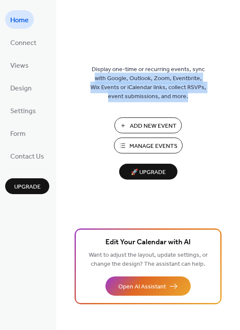 Image resolution: width=240 pixels, height=330 pixels. What do you see at coordinates (19, 66) in the screenshot?
I see `span: Views` at bounding box center [19, 66].